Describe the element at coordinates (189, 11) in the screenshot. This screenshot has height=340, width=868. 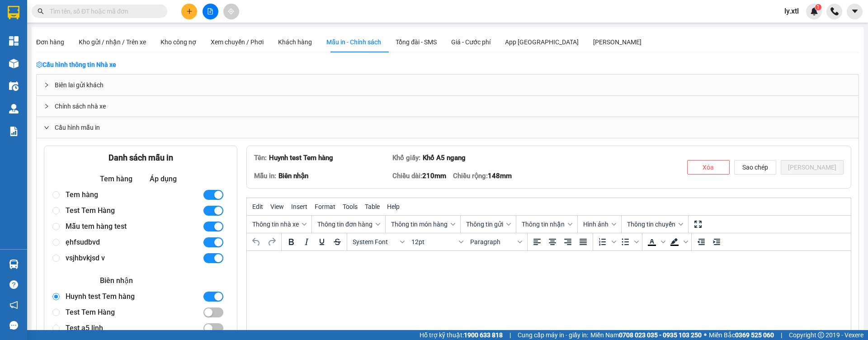
I see `button: plus` at that location.